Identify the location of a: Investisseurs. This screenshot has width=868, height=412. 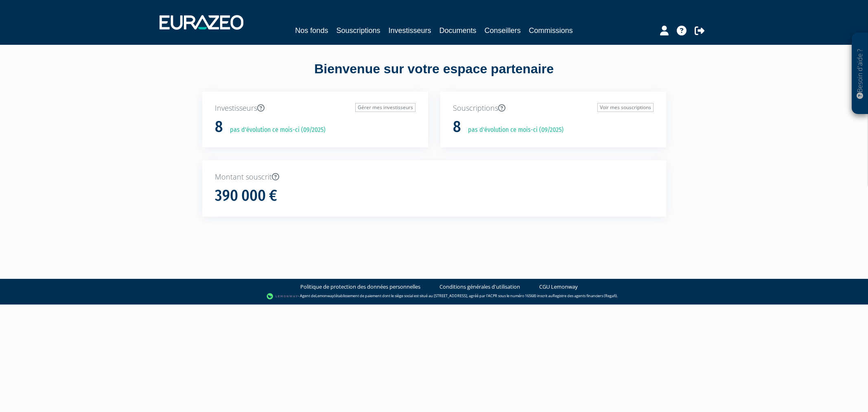
(409, 31).